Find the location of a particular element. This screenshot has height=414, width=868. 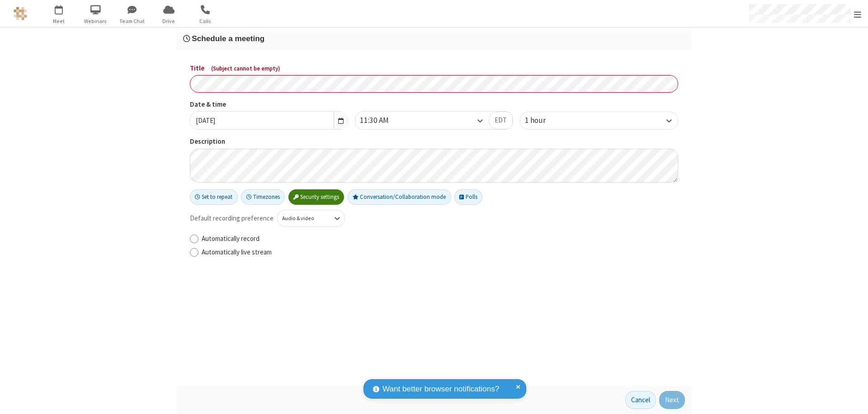

span: Schedule a meeting is located at coordinates (228, 39).